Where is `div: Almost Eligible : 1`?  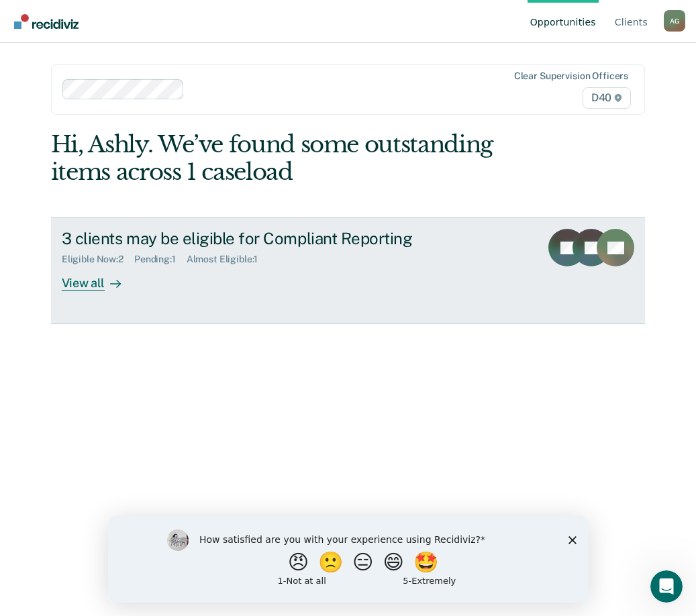
div: Almost Eligible : 1 is located at coordinates (227, 259).